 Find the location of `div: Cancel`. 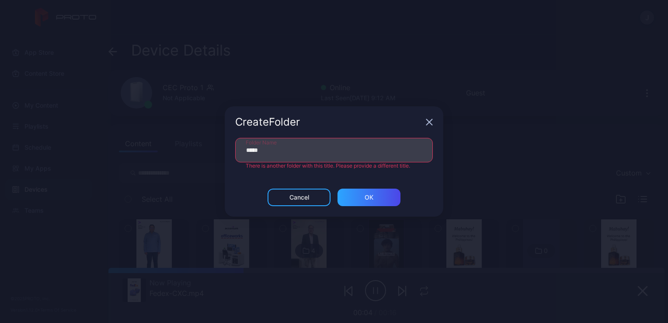

div: Cancel is located at coordinates (299, 197).